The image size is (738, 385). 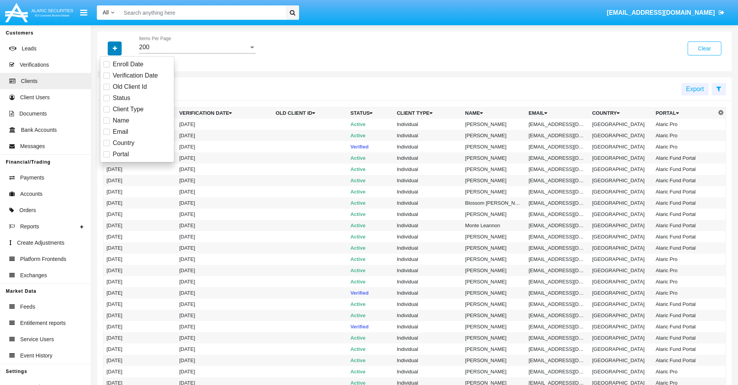 I want to click on span: Exchanges, so click(x=33, y=275).